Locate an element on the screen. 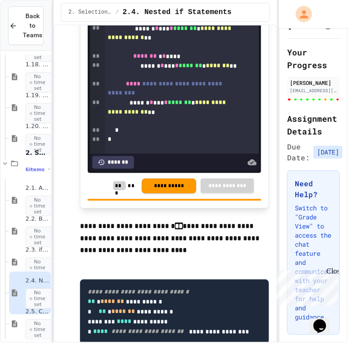  h2: Your Progress is located at coordinates (314, 59).